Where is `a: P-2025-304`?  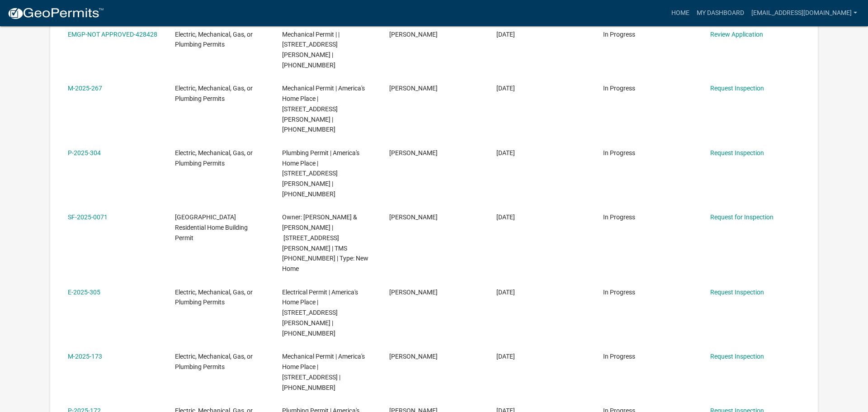 a: P-2025-304 is located at coordinates (84, 153).